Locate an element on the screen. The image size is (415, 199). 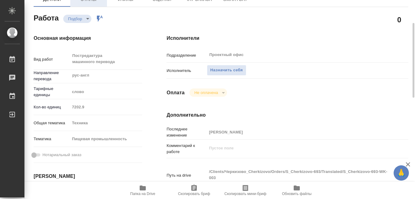
h4: Исполнители is located at coordinates (287, 38).